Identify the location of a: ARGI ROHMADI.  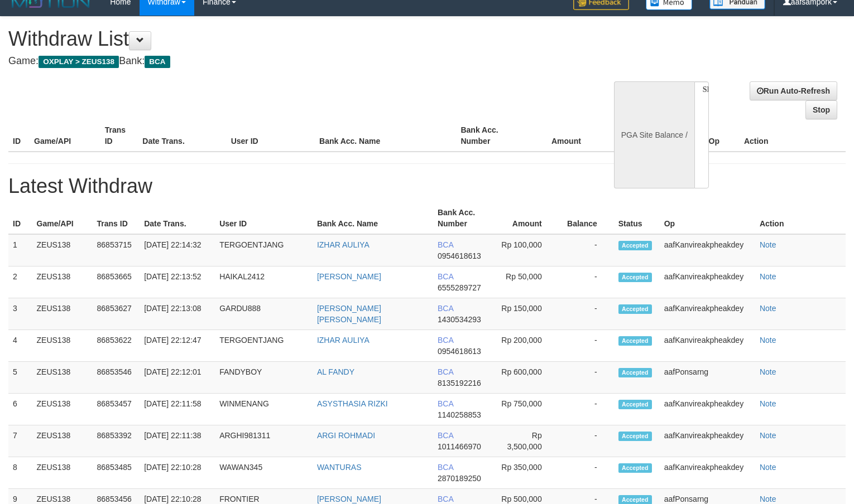
(346, 435).